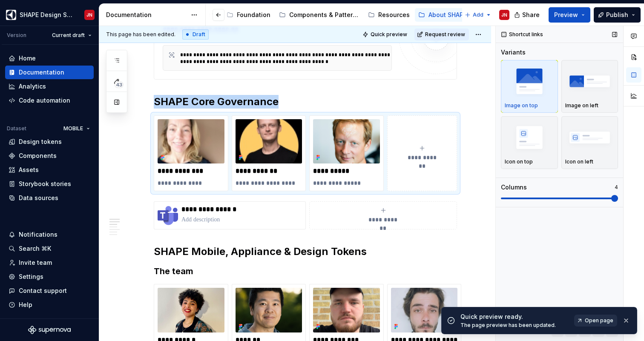 This screenshot has height=341, width=644. What do you see at coordinates (35, 248) in the screenshot?
I see `div: Search ⌘K` at bounding box center [35, 248].